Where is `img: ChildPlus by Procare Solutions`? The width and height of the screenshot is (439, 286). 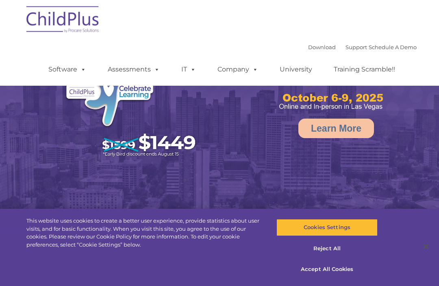 img: ChildPlus by Procare Solutions is located at coordinates (63, 21).